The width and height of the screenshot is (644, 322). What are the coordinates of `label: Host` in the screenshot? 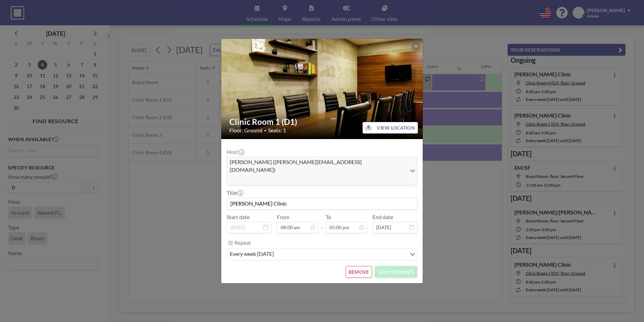 It's located at (235, 151).